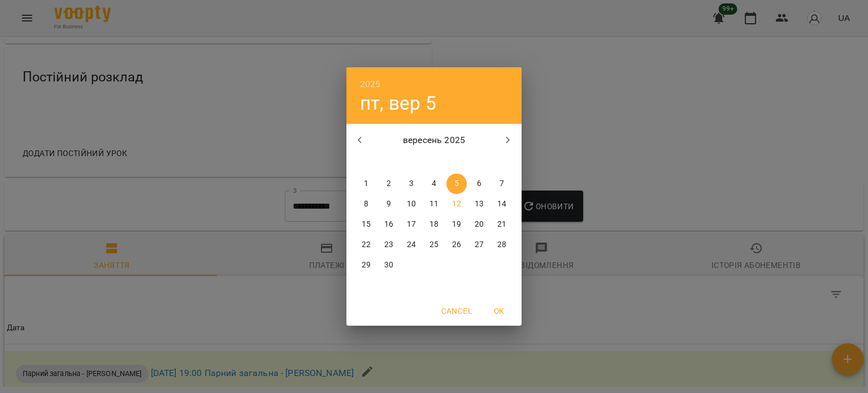 The height and width of the screenshot is (393, 868). What do you see at coordinates (389, 265) in the screenshot?
I see `button: 30` at bounding box center [389, 265].